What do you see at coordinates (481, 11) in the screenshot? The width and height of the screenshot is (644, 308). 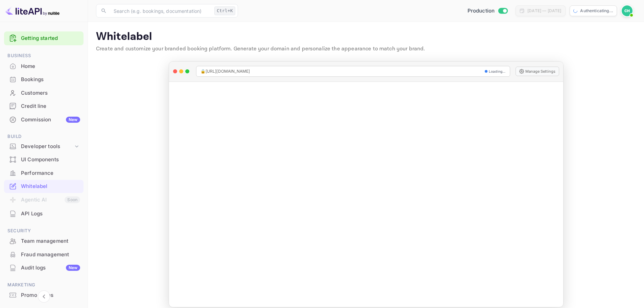 I see `span: Production` at bounding box center [481, 11].